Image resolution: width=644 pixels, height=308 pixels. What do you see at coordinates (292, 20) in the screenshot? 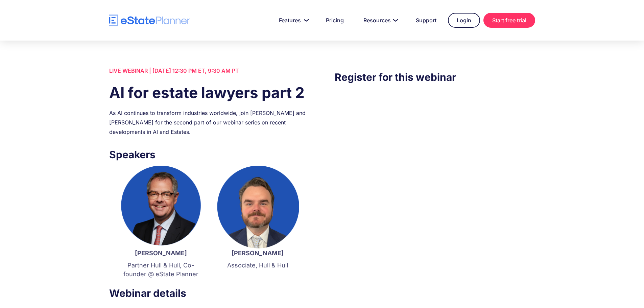
I see `a: Features` at bounding box center [292, 20].